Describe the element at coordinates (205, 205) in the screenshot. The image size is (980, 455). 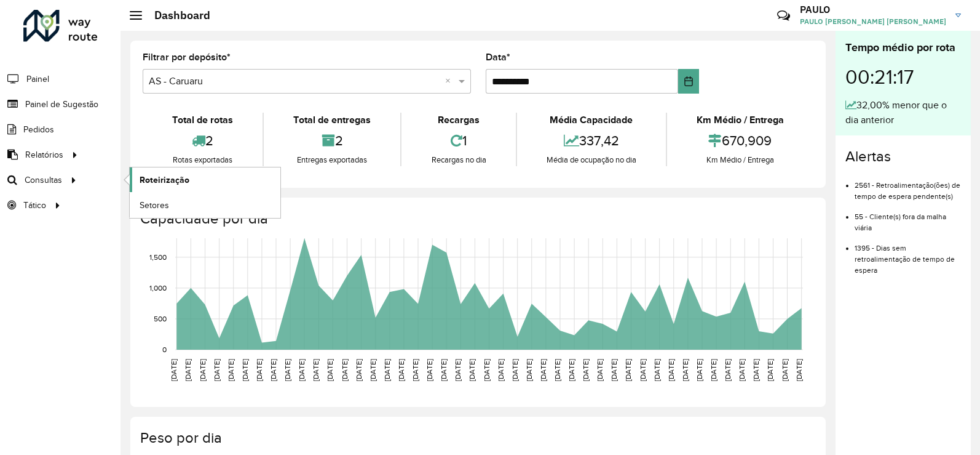
I see `a: Setores` at that location.